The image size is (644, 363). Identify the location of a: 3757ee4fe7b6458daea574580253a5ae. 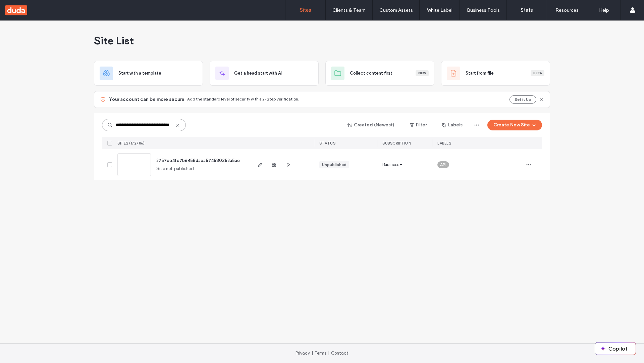
(198, 160).